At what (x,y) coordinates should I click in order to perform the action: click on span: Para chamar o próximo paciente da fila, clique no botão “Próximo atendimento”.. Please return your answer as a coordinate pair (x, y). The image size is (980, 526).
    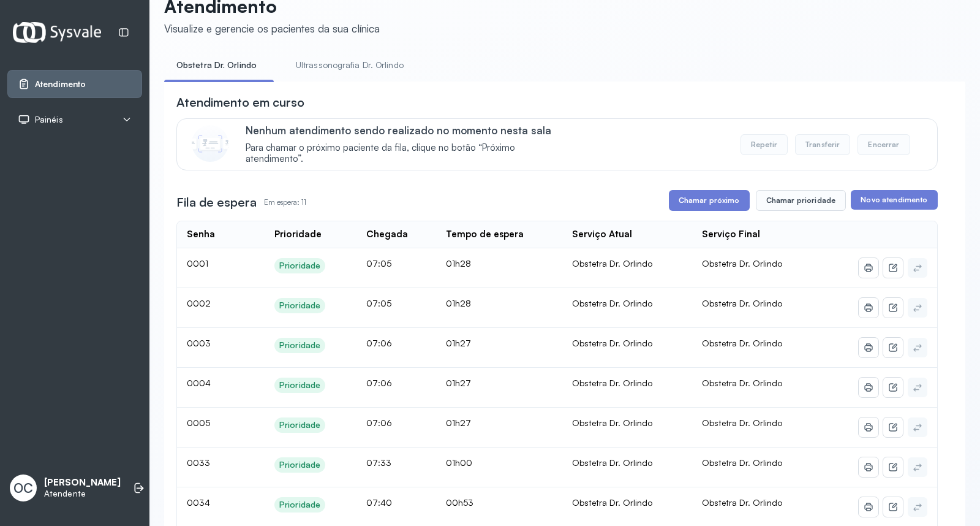
    Looking at the image, I should click on (407, 154).